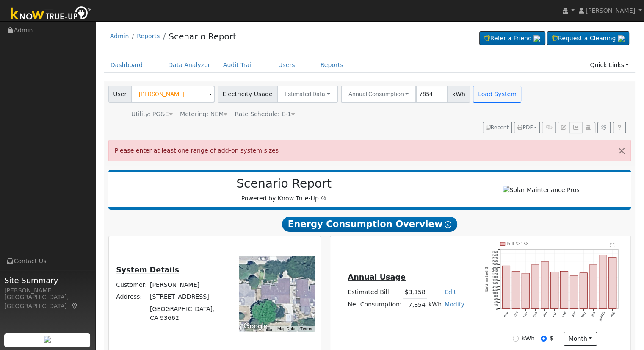 The height and width of the screenshot is (350, 644). Describe the element at coordinates (375, 292) in the screenshot. I see `td: Estimated Bill:` at that location.